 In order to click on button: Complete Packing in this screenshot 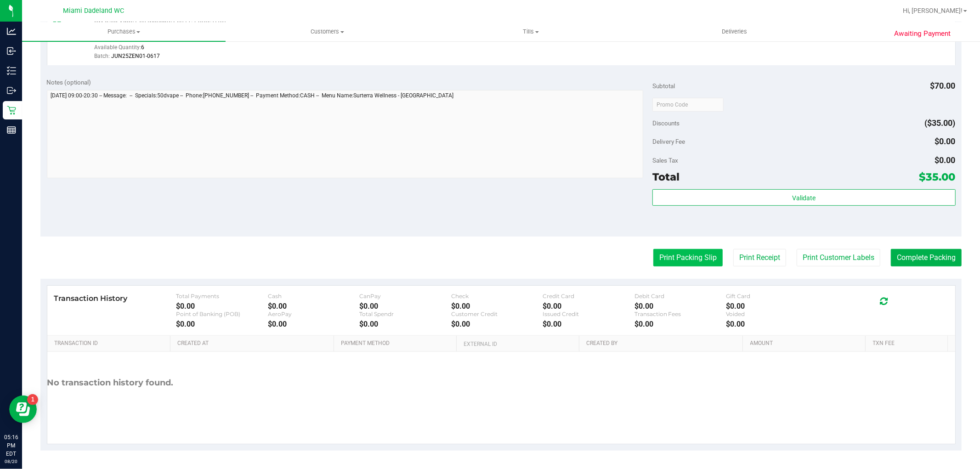, I will do `click(926, 257)`.